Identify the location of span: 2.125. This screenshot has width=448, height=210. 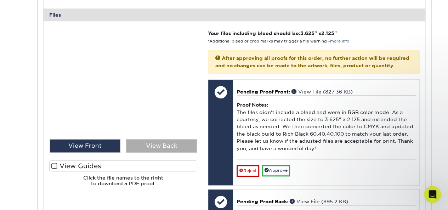
(327, 33).